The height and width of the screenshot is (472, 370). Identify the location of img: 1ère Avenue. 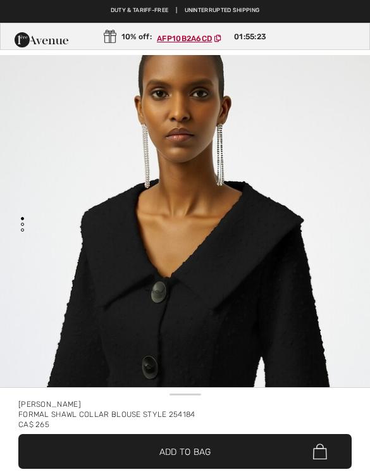
(41, 40).